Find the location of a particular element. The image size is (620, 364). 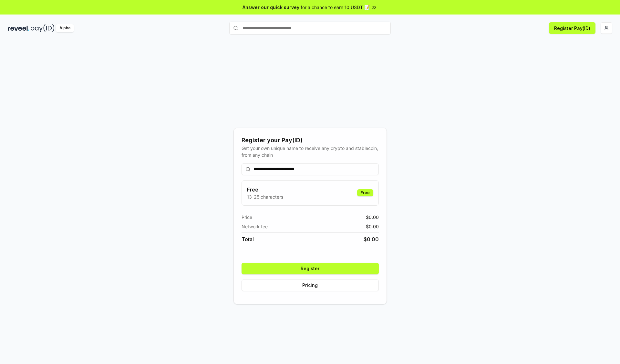

span: for a chance to earn 10 USDT 📝 is located at coordinates (335, 7).